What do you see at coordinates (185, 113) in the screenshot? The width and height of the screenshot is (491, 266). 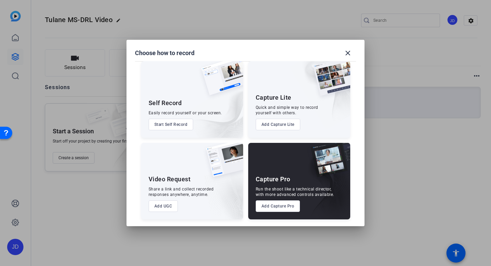 I see `div: Easily record yourself or your screen.` at bounding box center [185, 113].